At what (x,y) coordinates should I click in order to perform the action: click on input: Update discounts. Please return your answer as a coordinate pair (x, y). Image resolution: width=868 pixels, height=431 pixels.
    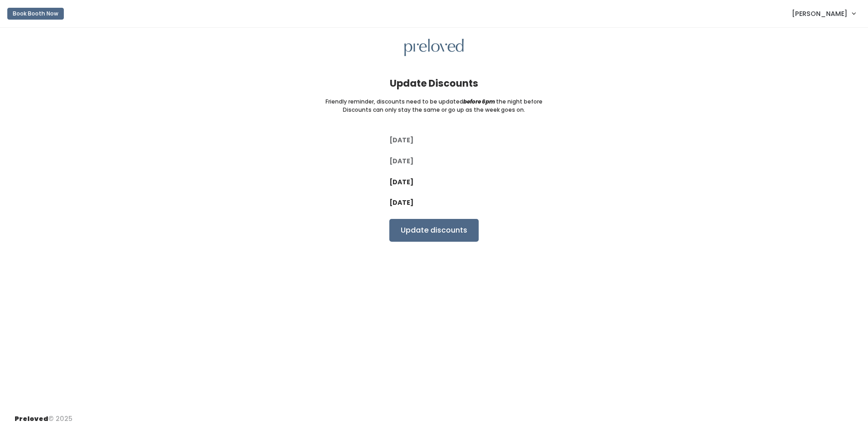
    Looking at the image, I should click on (434, 231).